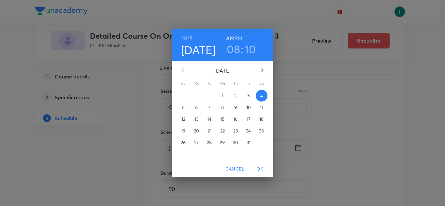  I want to click on p: 25, so click(261, 131).